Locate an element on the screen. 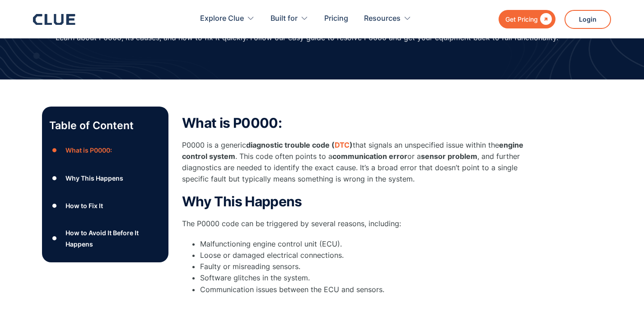 This screenshot has width=644, height=312. a: DTC is located at coordinates (342, 145).